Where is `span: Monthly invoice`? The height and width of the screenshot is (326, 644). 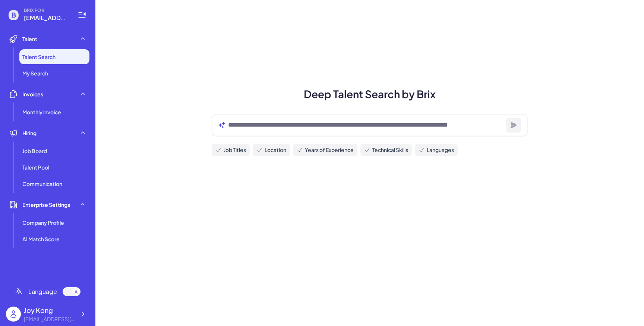 span: Monthly invoice is located at coordinates (42, 112).